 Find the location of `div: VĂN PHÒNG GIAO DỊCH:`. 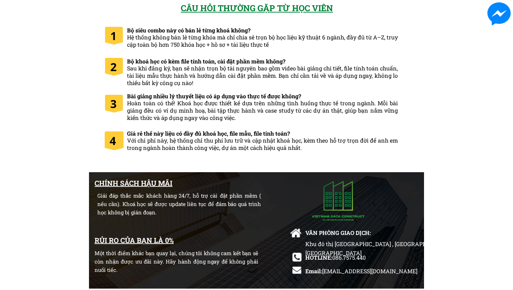

div: VĂN PHÒNG GIAO DỊCH: is located at coordinates (340, 233).